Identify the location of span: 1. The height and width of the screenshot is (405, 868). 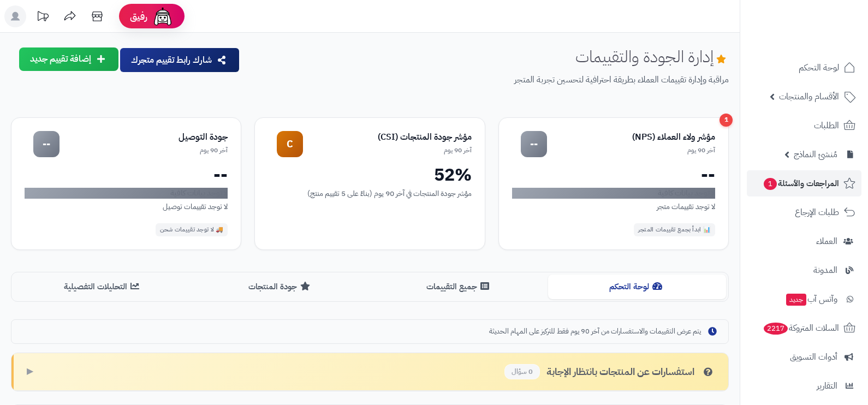
(771, 184).